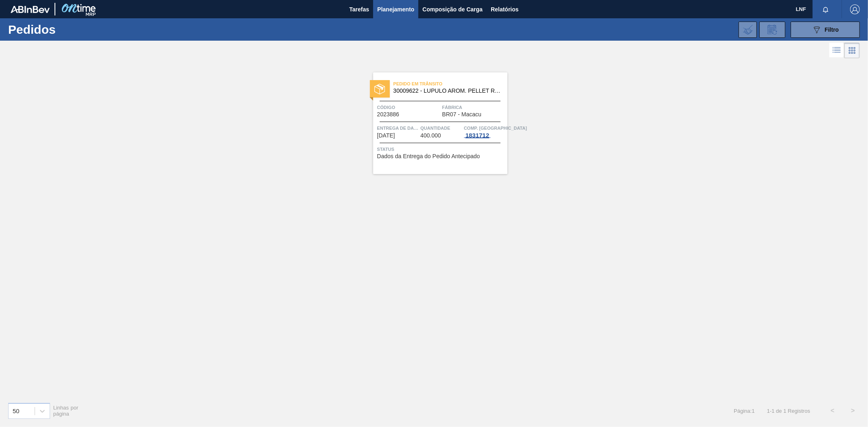 This screenshot has width=868, height=427. Describe the element at coordinates (441, 128) in the screenshot. I see `span: Quantidade` at that location.